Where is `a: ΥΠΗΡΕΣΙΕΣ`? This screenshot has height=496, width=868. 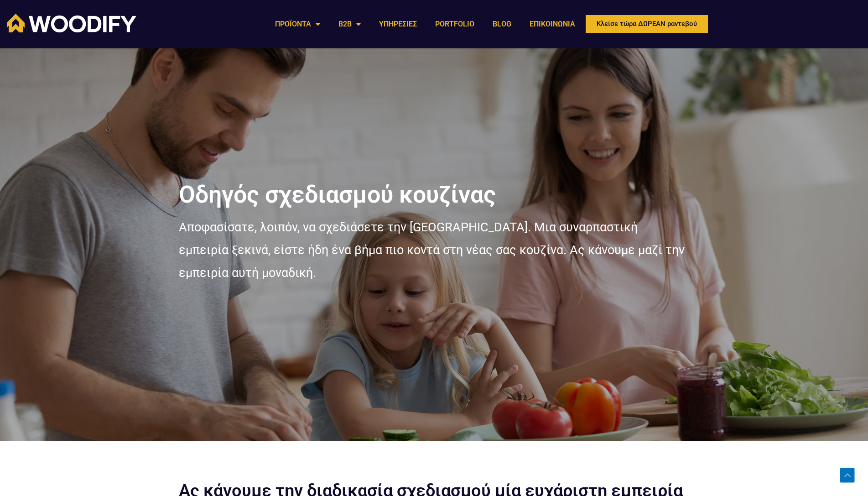 a: ΥΠΗΡΕΣΙΕΣ is located at coordinates (398, 24).